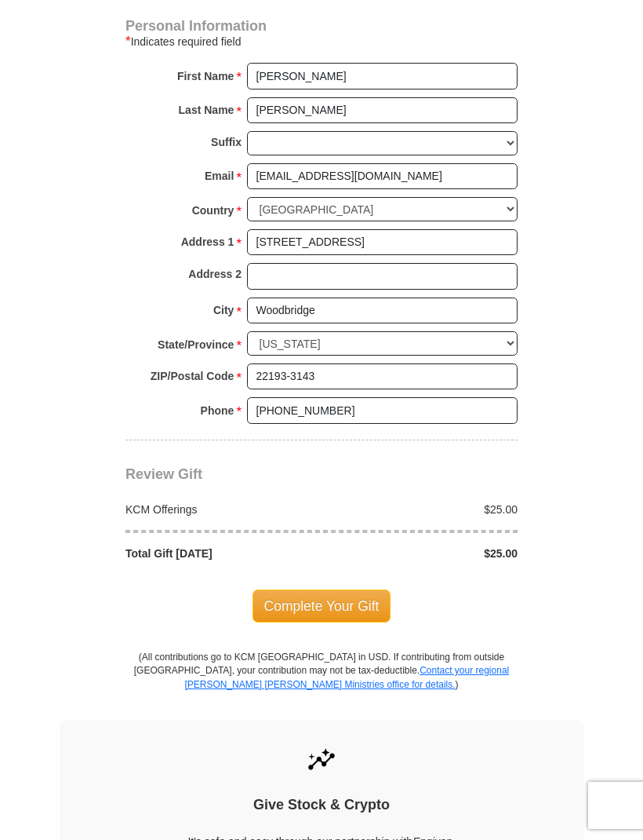  I want to click on strong: City, so click(223, 310).